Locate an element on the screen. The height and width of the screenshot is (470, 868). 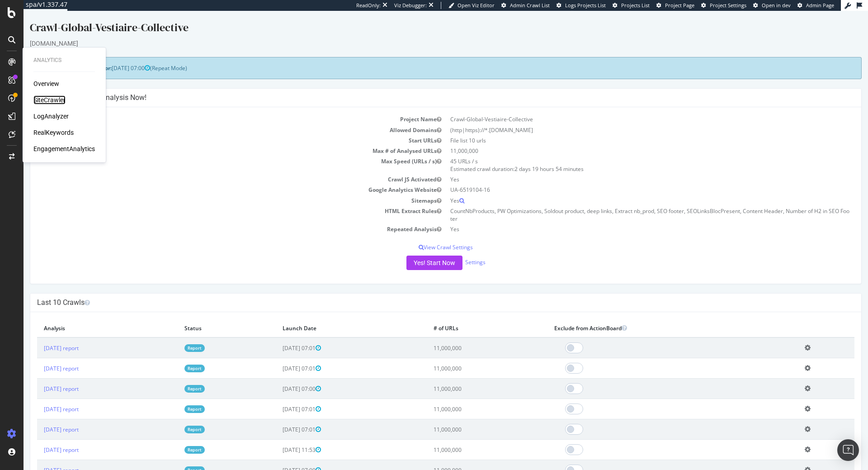
span: Project Settings is located at coordinates (728, 5).